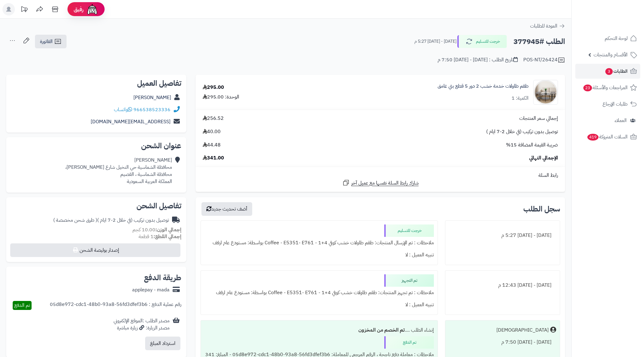 The width and height of the screenshot is (644, 357). Describe the element at coordinates (319, 330) in the screenshot. I see `div: إنشاء الطلب ....` at that location.